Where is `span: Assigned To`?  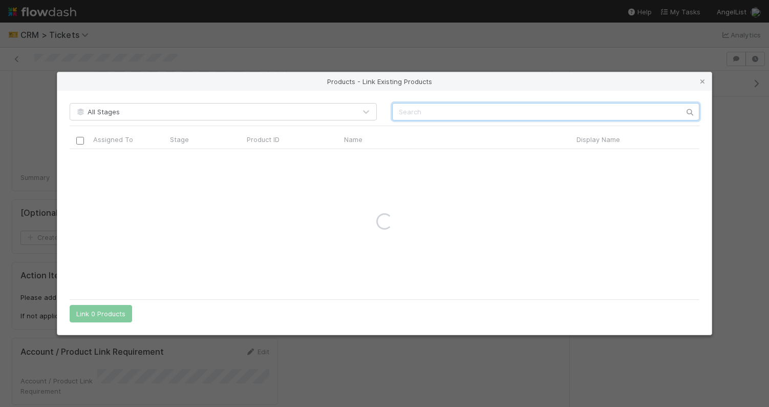
span: Assigned To is located at coordinates (113, 139).